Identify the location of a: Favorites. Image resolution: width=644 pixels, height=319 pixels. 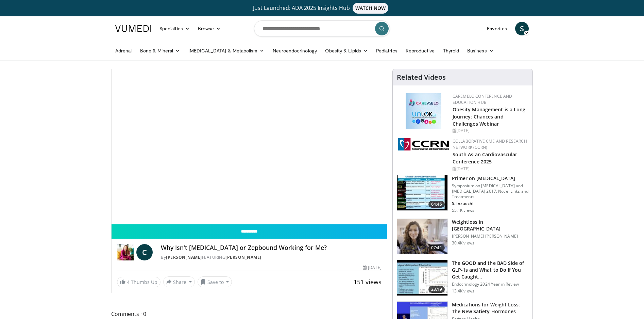
(497, 28).